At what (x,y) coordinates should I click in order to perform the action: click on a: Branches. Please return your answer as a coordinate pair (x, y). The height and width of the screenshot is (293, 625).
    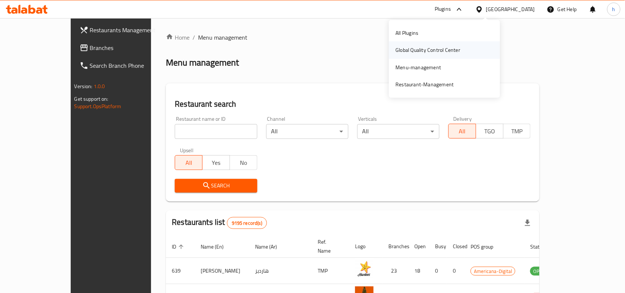
    Looking at the image, I should click on (124, 48).